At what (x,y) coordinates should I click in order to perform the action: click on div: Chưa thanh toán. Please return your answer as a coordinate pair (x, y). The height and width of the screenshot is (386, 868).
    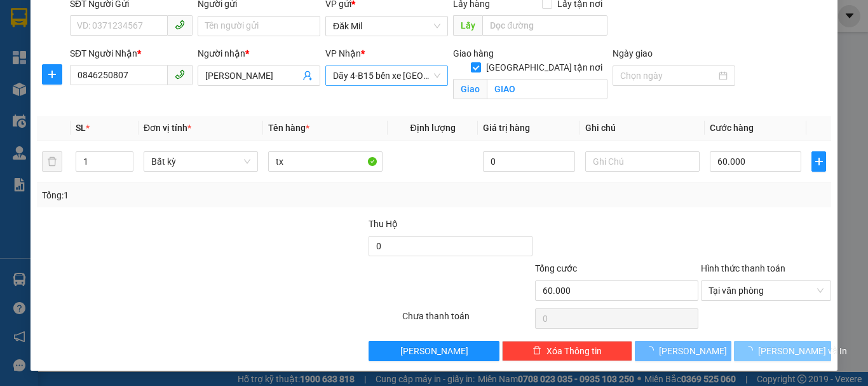
    Looking at the image, I should click on (467, 320).